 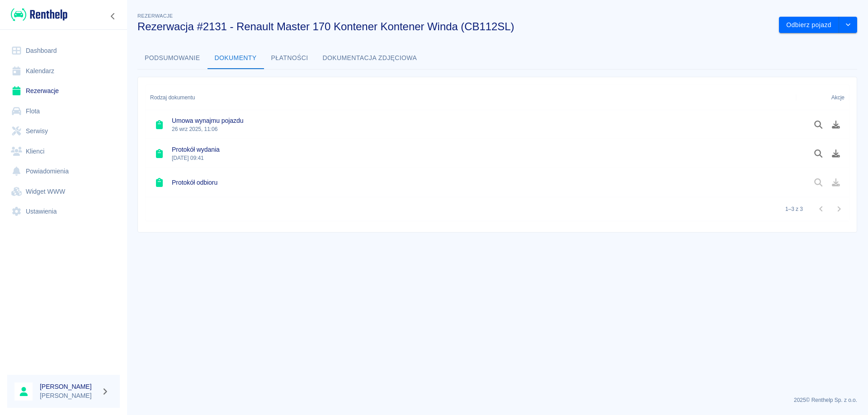 I want to click on p: 2025 © Renthelp Sp. z o.o., so click(x=497, y=400).